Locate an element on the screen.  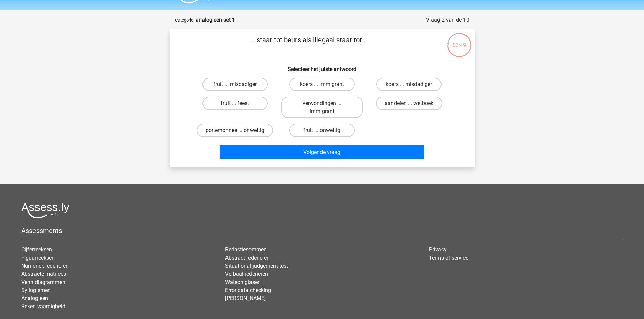
h5: Assessments is located at coordinates (322, 231).